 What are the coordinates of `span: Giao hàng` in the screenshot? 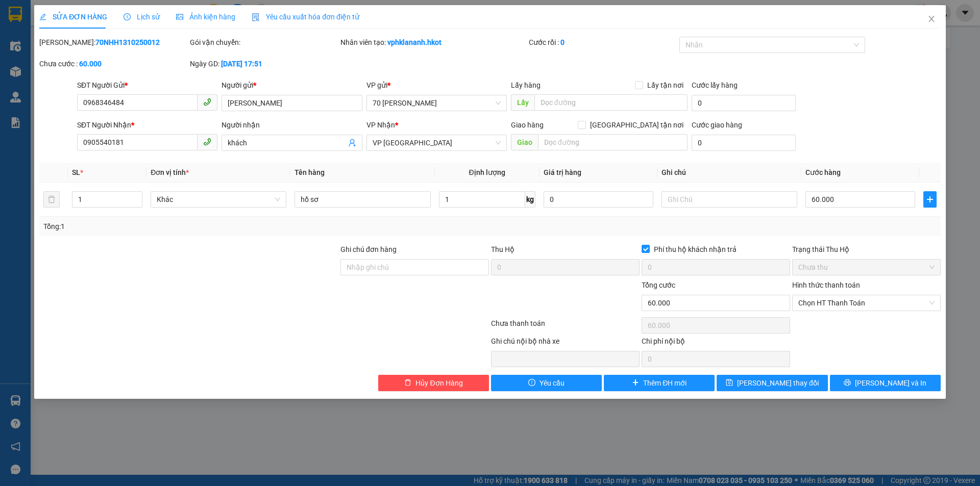 It's located at (527, 125).